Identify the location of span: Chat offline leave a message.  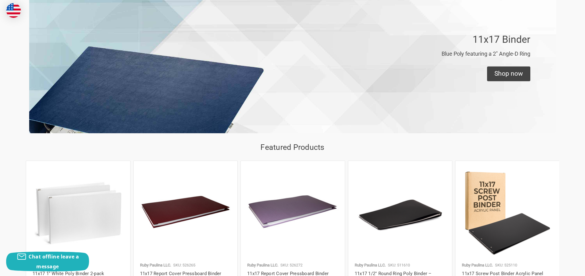
(54, 261).